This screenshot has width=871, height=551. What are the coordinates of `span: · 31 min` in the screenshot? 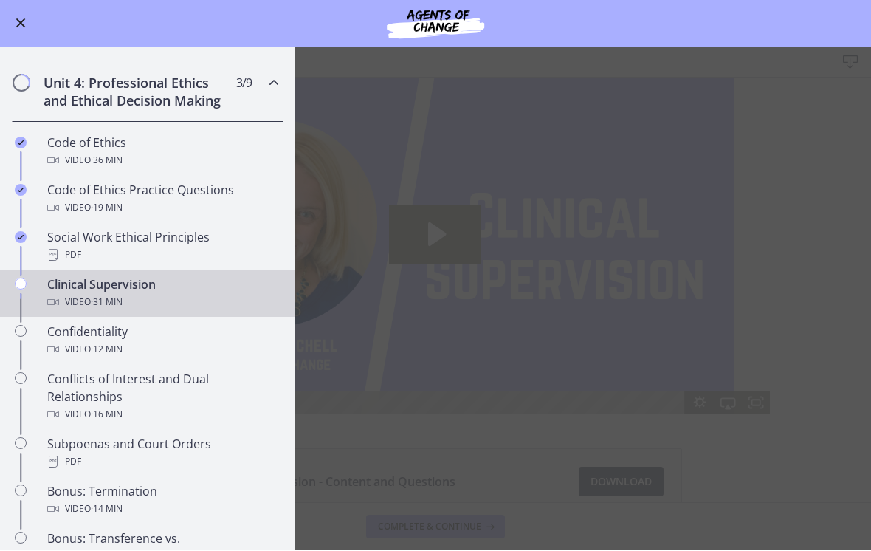 It's located at (106, 303).